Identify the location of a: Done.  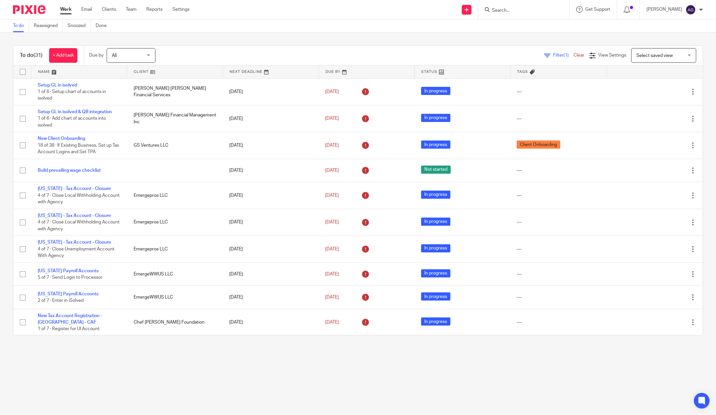
(103, 26).